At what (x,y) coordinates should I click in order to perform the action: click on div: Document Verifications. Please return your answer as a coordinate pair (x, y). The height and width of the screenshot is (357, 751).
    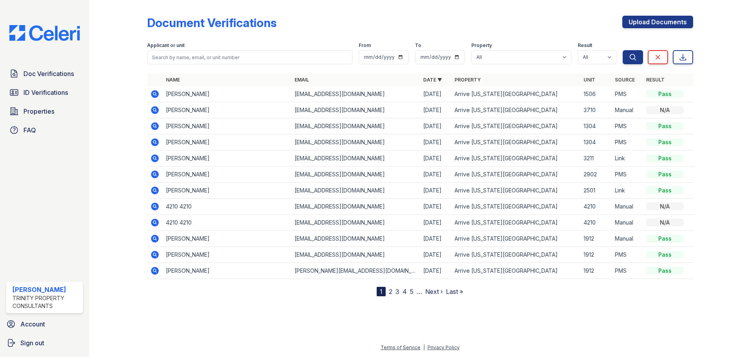
    Looking at the image, I should click on (212, 23).